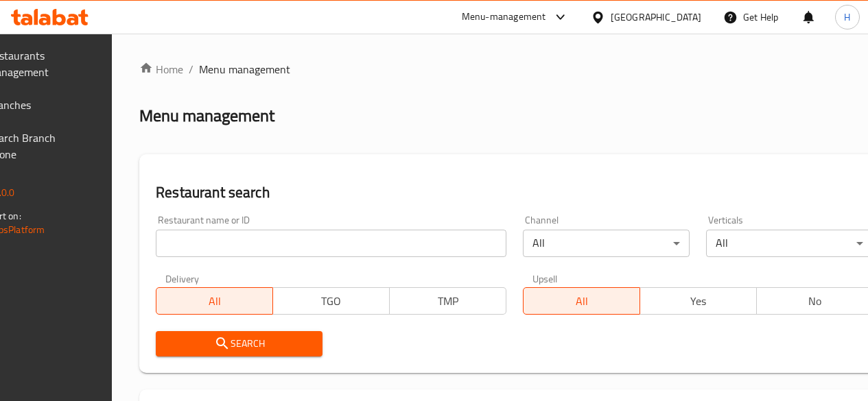 This screenshot has height=401, width=868. What do you see at coordinates (206, 116) in the screenshot?
I see `h2: Menu management` at bounding box center [206, 116].